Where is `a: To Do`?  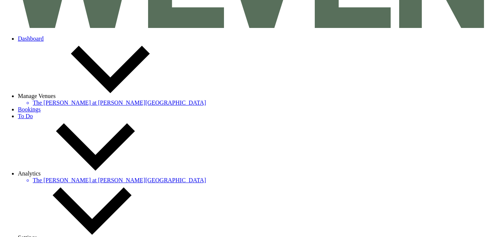 a: To Do is located at coordinates (25, 116).